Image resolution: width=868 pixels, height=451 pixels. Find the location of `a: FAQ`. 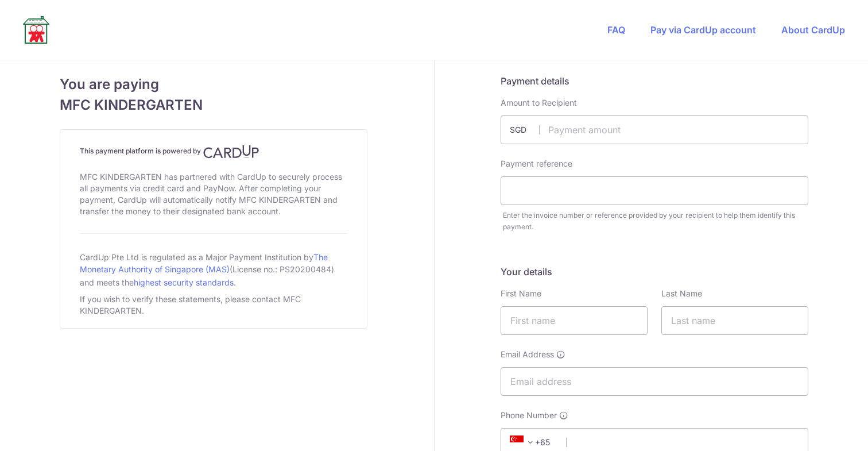

a: FAQ is located at coordinates (616, 30).